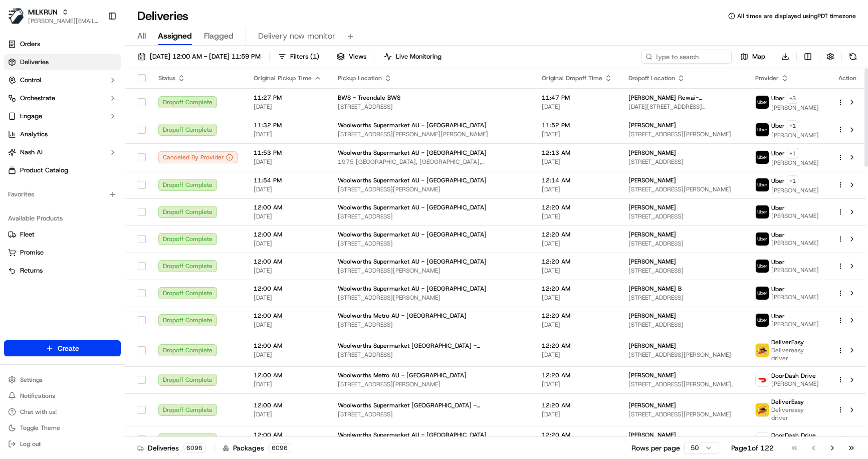 This screenshot has height=459, width=868. I want to click on span: 11:53 PM, so click(288, 153).